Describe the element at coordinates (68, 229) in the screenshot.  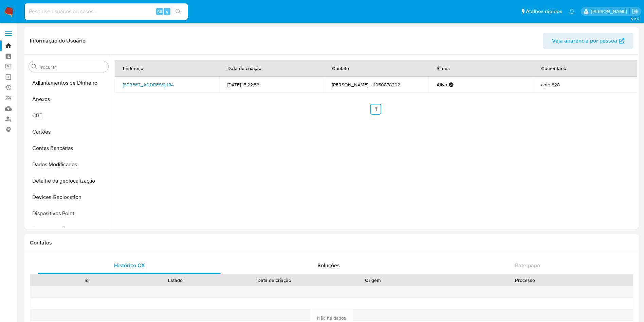
I see `button: Documentação` at that location.